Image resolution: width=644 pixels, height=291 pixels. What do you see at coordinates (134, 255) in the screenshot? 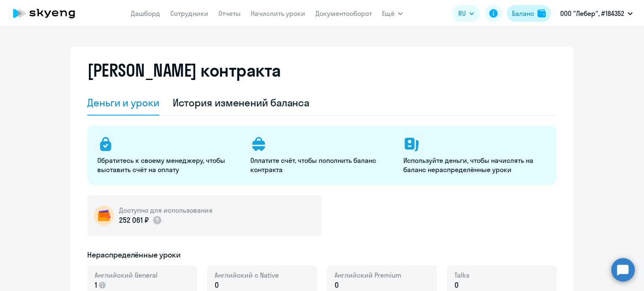
I see `h5: Нераспределённые уроки` at bounding box center [134, 255].